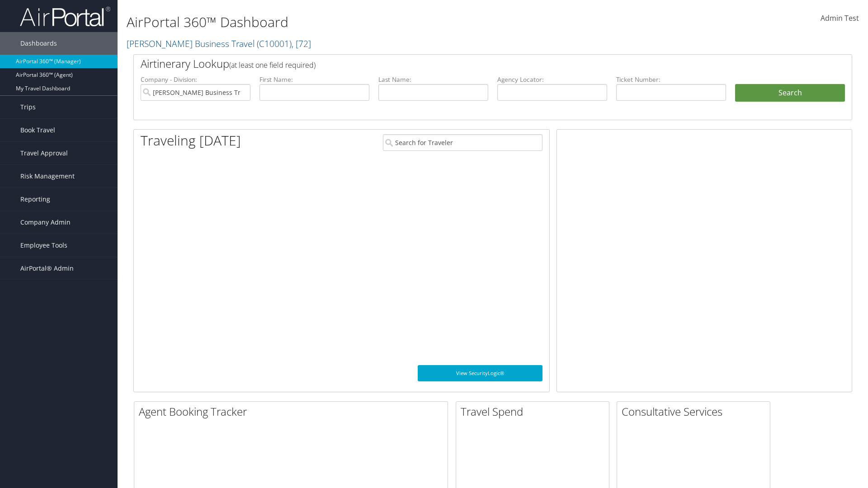 The width and height of the screenshot is (868, 488). Describe the element at coordinates (44, 246) in the screenshot. I see `span: Employee Tools` at that location.